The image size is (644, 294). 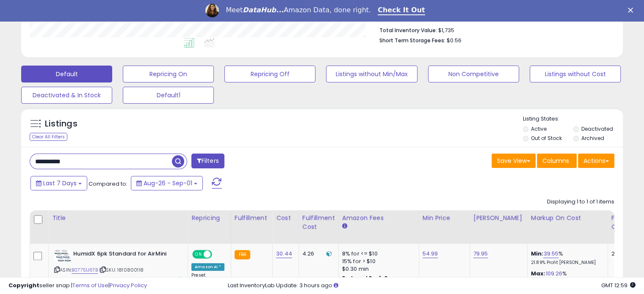 What do you see at coordinates (108, 184) in the screenshot?
I see `span: Compared to:` at bounding box center [108, 184].